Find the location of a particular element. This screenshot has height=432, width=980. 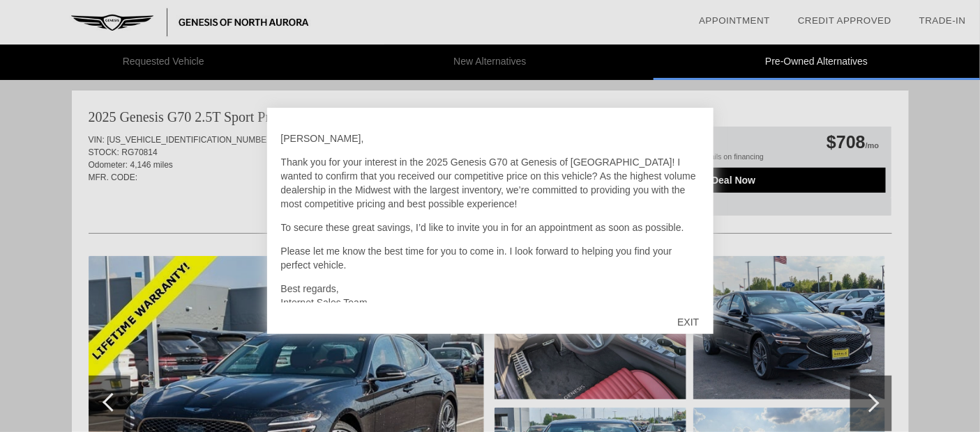

a: Credit Approved is located at coordinates (844, 21).